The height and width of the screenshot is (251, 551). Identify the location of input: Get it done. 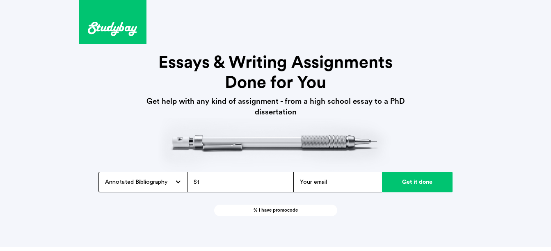
(417, 182).